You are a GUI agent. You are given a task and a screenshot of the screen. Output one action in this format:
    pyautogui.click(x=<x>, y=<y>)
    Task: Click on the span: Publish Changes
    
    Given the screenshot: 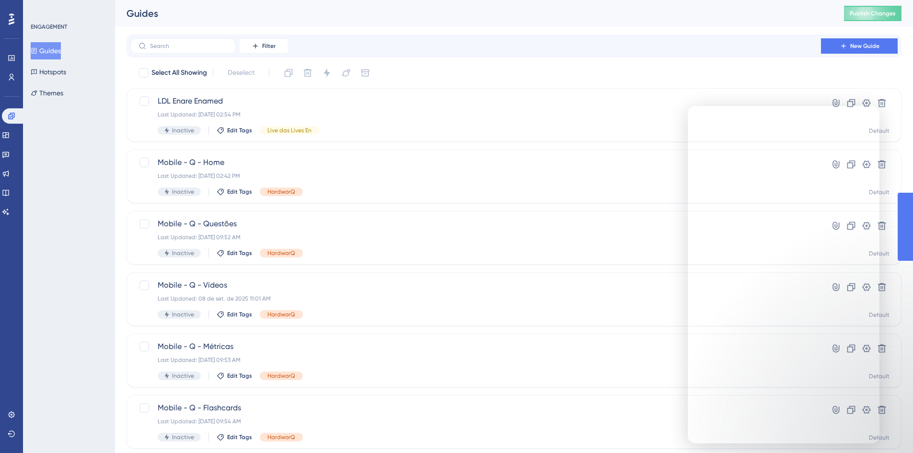 What is the action you would take?
    pyautogui.click(x=872, y=13)
    